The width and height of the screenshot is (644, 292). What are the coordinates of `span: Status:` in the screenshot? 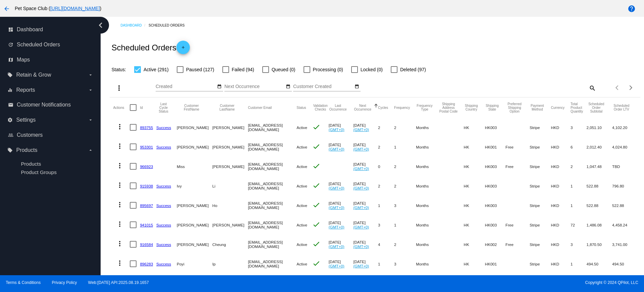 It's located at (119, 70).